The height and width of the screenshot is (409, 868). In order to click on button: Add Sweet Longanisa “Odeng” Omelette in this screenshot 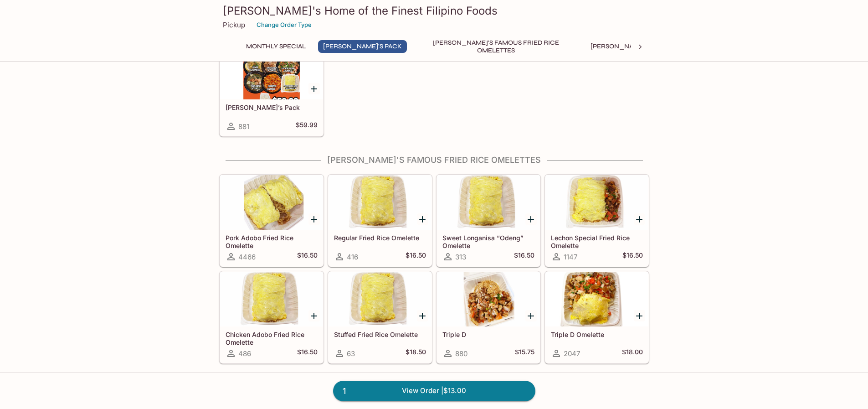, I will do `click(531, 219)`.